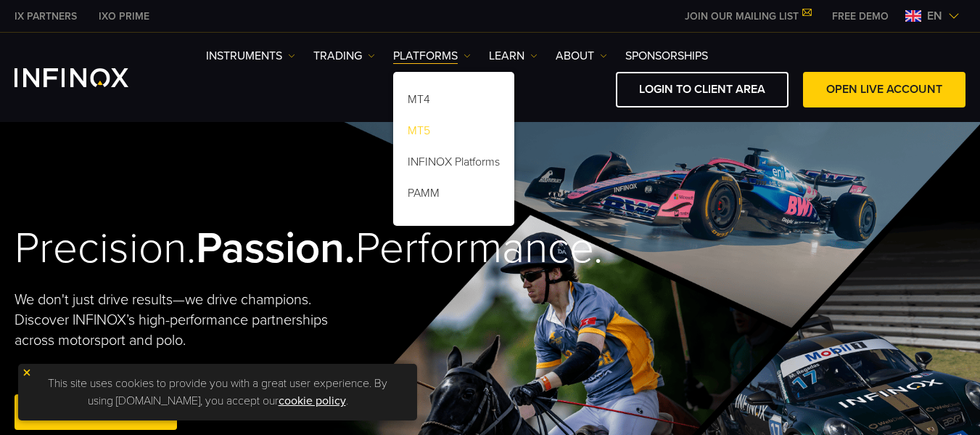 This screenshot has width=980, height=435. What do you see at coordinates (860, 16) in the screenshot?
I see `a: INFINOX MENU` at bounding box center [860, 16].